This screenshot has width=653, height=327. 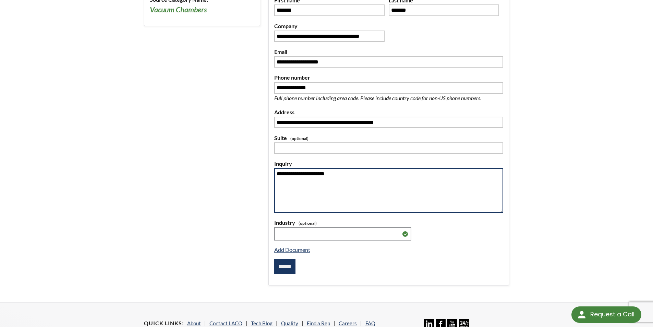 I want to click on label: Industry, so click(x=389, y=222).